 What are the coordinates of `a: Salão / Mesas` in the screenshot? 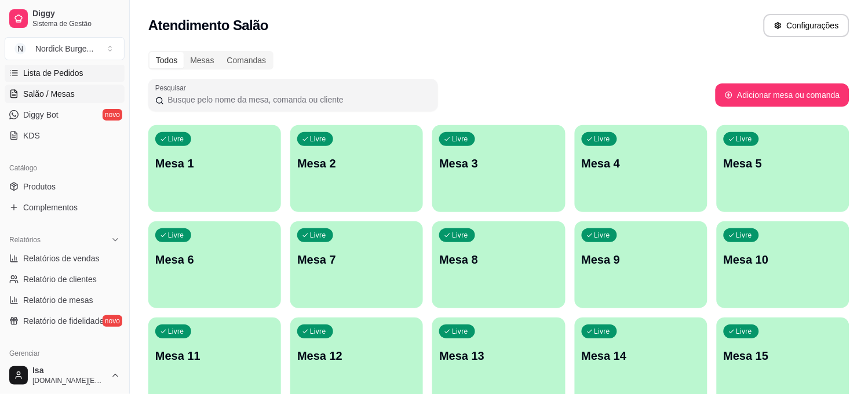 It's located at (64, 94).